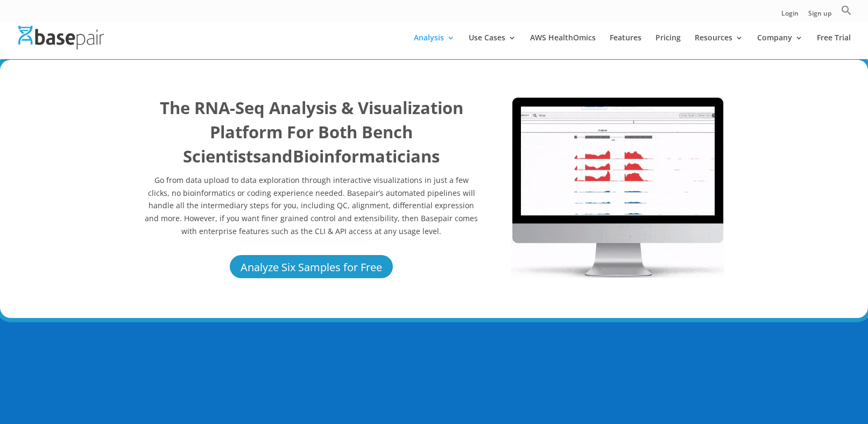 This screenshot has width=868, height=424. What do you see at coordinates (618, 187) in the screenshot?
I see `img: RNA Seq 2022` at bounding box center [618, 187].